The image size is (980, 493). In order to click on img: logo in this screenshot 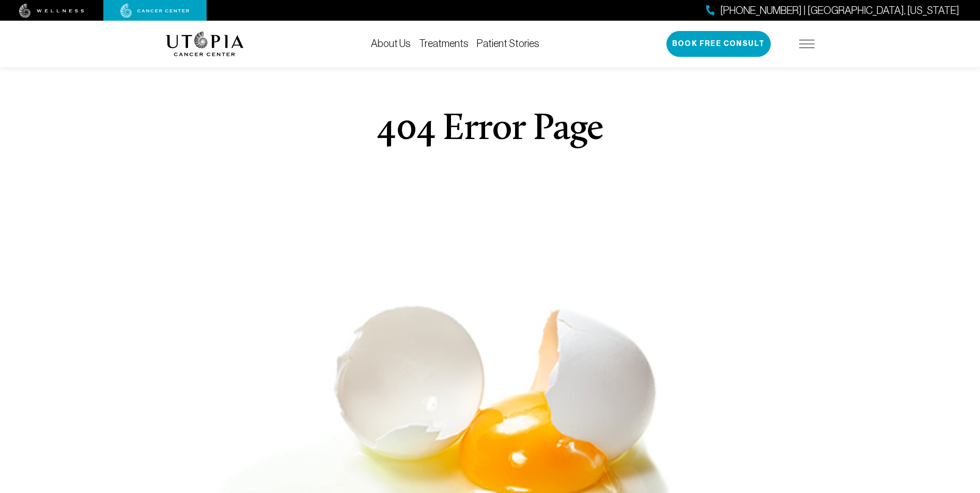, I will do `click(204, 44)`.